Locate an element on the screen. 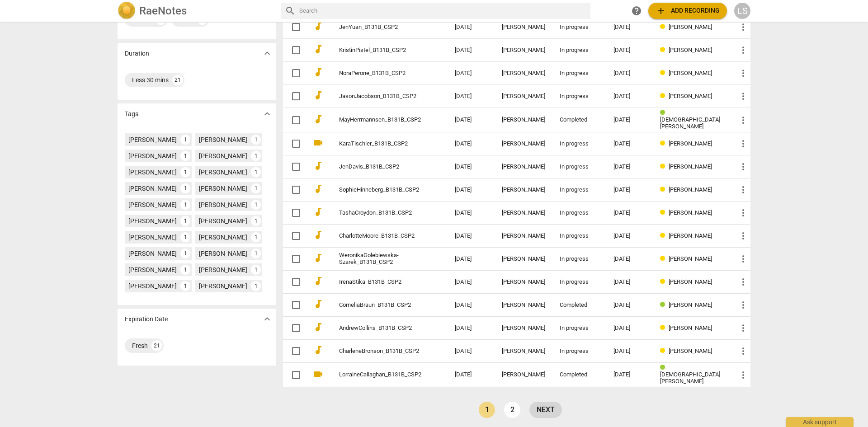 This screenshot has width=868, height=427. div: 21 is located at coordinates (177, 80).